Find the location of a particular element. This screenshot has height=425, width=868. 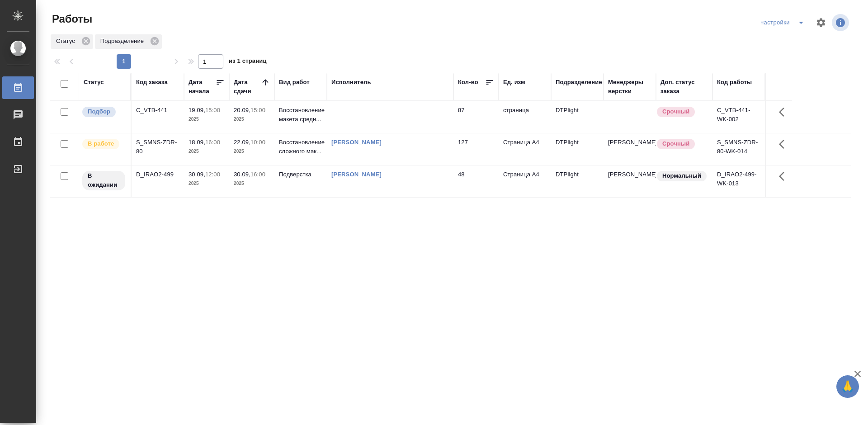

div: split button is located at coordinates (784, 22).